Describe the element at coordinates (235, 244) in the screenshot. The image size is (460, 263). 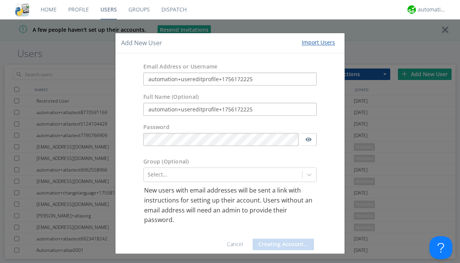
I see `a: Cancel` at that location.